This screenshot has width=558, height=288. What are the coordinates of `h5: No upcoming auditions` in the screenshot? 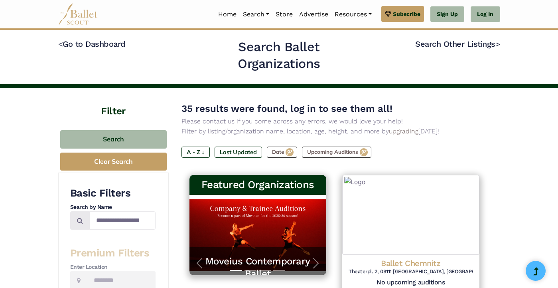 It's located at (411, 282).